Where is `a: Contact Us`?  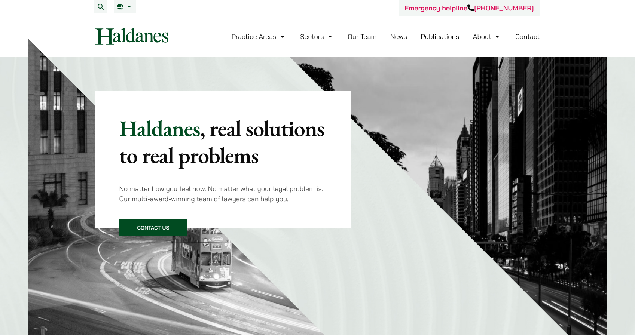 a: Contact Us is located at coordinates (154, 228).